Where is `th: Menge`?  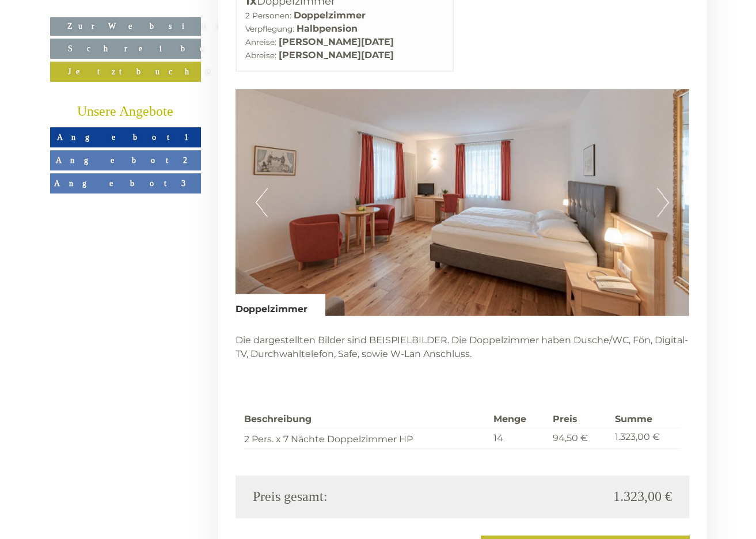
th: Menge is located at coordinates (519, 419).